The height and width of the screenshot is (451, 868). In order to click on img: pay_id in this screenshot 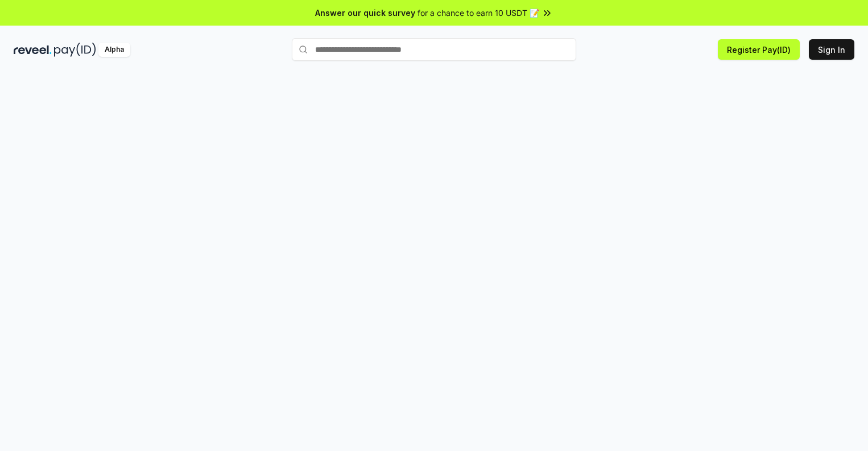, I will do `click(75, 50)`.